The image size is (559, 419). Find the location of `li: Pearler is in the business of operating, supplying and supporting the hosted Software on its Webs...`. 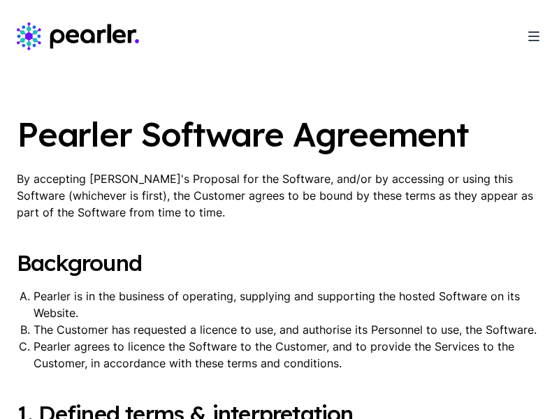

li: Pearler is in the business of operating, supplying and supporting the hosted Software on its Webs... is located at coordinates (288, 305).